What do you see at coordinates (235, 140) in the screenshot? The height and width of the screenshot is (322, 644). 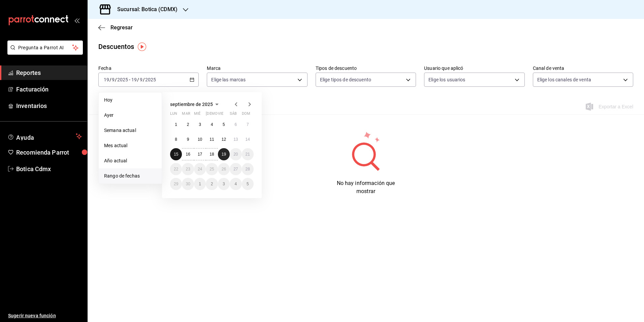 I see `button: 13 de septiembre de 2025` at bounding box center [235, 140].